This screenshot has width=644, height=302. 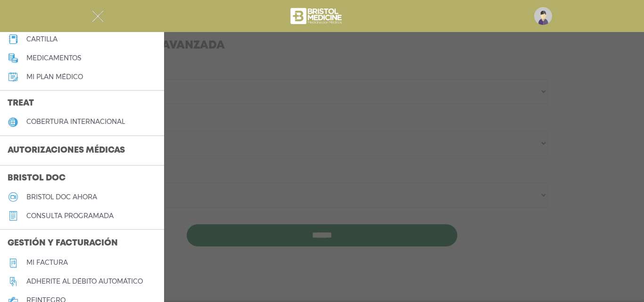 What do you see at coordinates (97, 16) in the screenshot?
I see `img: Cober_menu-close-white.svg` at bounding box center [97, 16].